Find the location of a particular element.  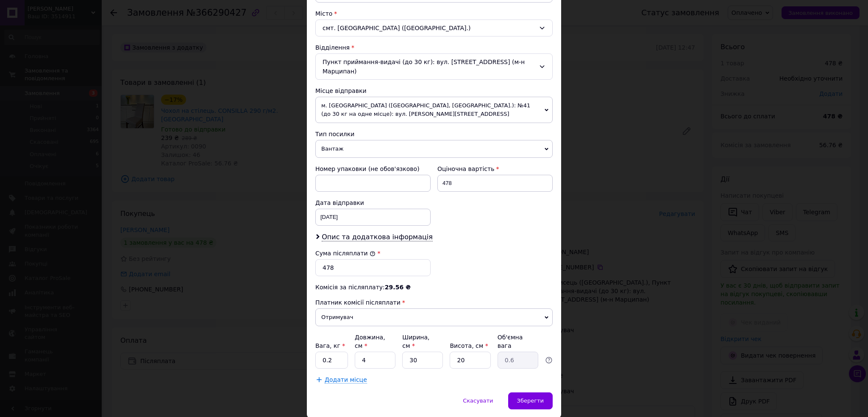

span: Опис та додаткова інформація is located at coordinates (377, 237).